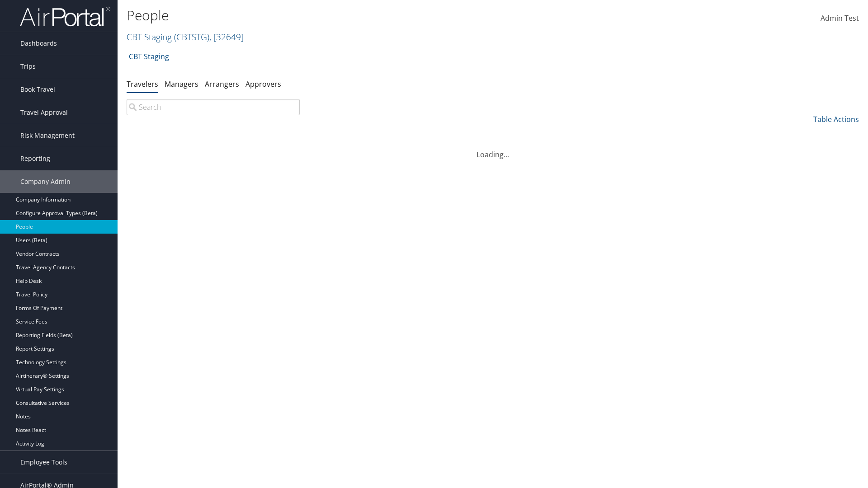 The image size is (868, 488). I want to click on span: Employee Tools, so click(44, 462).